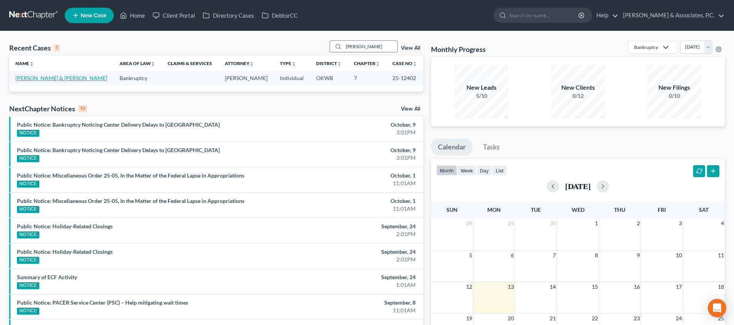 The height and width of the screenshot is (325, 734). Describe the element at coordinates (511, 319) in the screenshot. I see `span: 20` at that location.